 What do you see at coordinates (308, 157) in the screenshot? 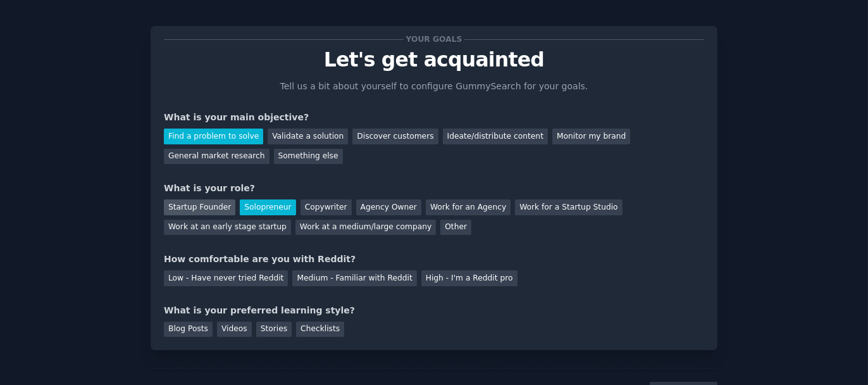
I see `div: Something else` at bounding box center [308, 157].